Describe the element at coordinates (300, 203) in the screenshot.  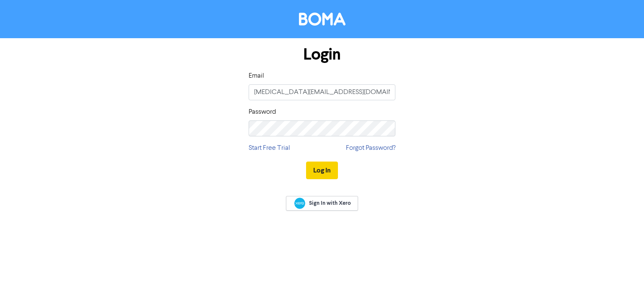
I see `img: Xero logo` at that location.